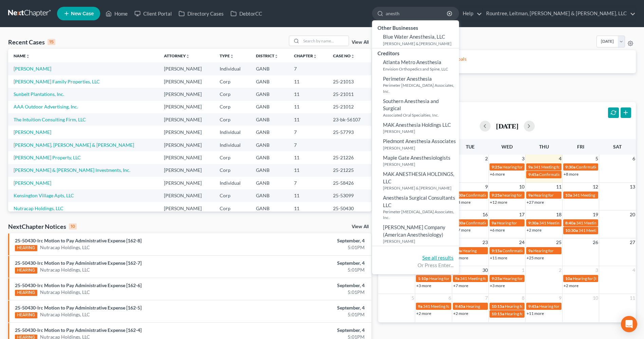  What do you see at coordinates (419, 177) in the screenshot?
I see `span: MAK ANESTHESIA HOLDINGS, LLC` at bounding box center [419, 177].